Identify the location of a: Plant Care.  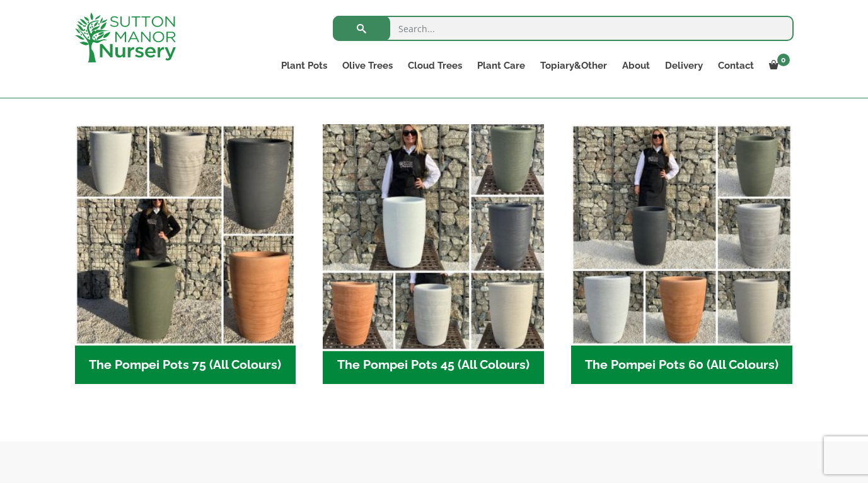
(501, 66).